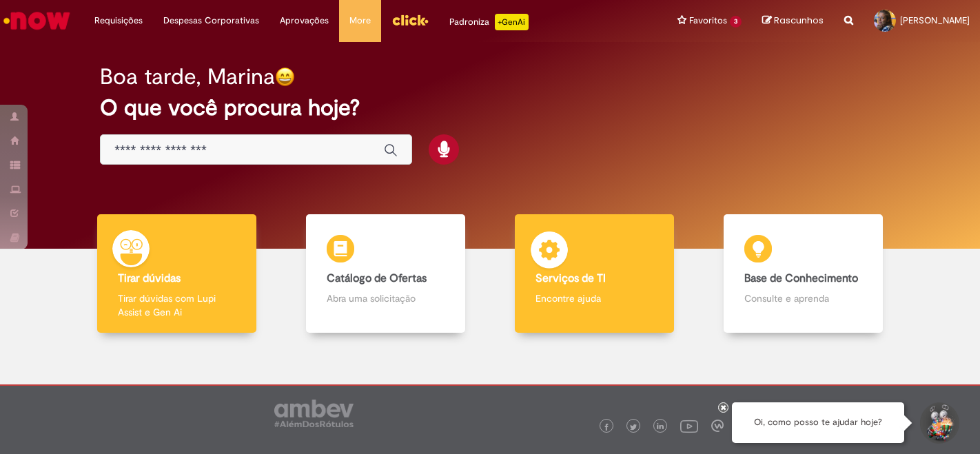  What do you see at coordinates (633, 427) in the screenshot?
I see `img: logo_footer_twitter.png` at bounding box center [633, 427].